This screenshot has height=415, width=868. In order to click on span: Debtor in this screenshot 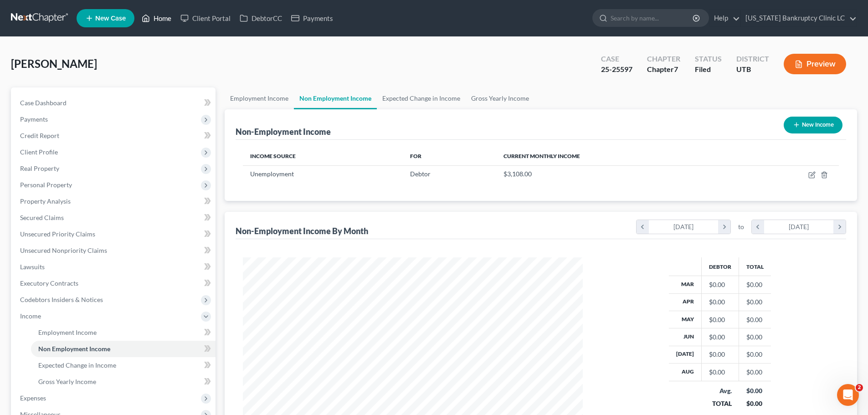, I will do `click(420, 174)`.